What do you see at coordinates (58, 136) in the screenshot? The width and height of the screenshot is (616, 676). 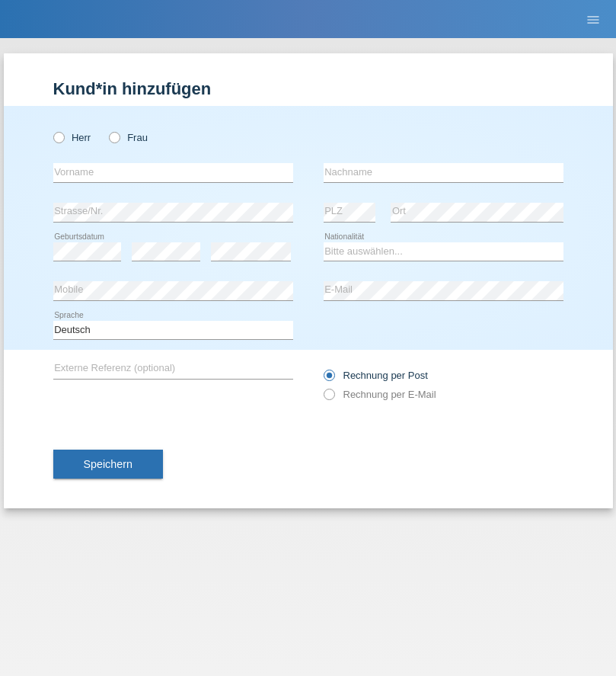 I see `input: Herr` at bounding box center [58, 136].